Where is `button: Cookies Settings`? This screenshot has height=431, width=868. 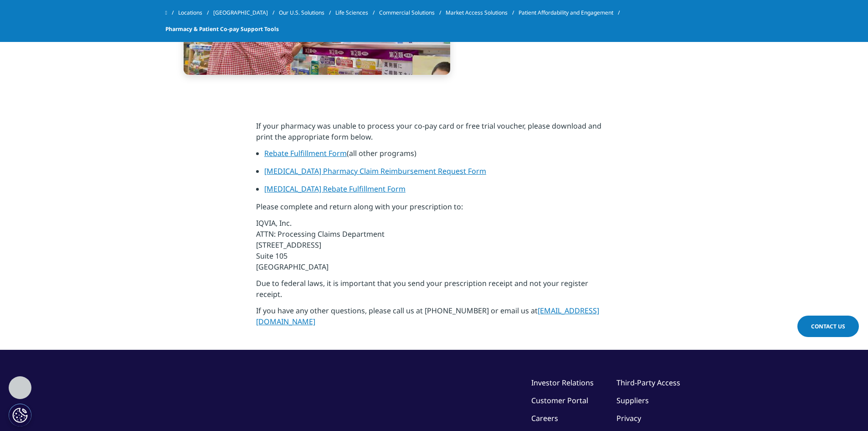
button: Cookies Settings is located at coordinates (20, 415).